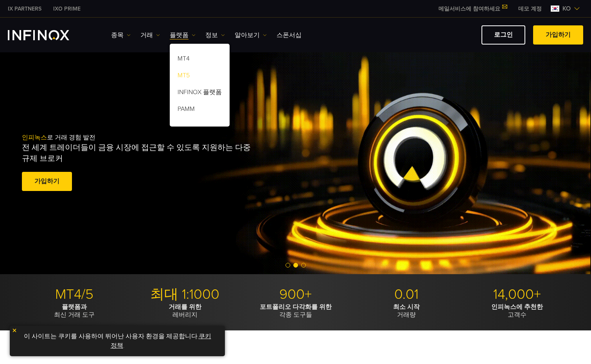 The height and width of the screenshot is (364, 591). I want to click on p: 각종 도구들, so click(296, 311).